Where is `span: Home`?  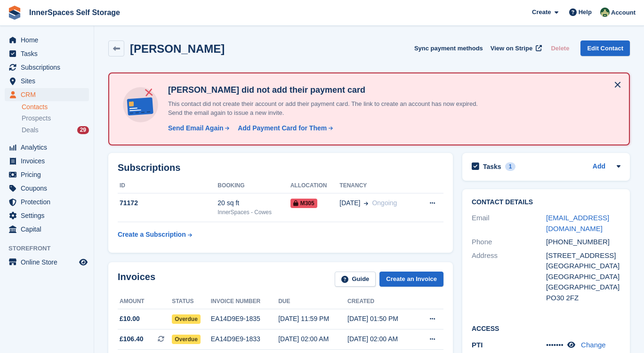 span: Home is located at coordinates (49, 40).